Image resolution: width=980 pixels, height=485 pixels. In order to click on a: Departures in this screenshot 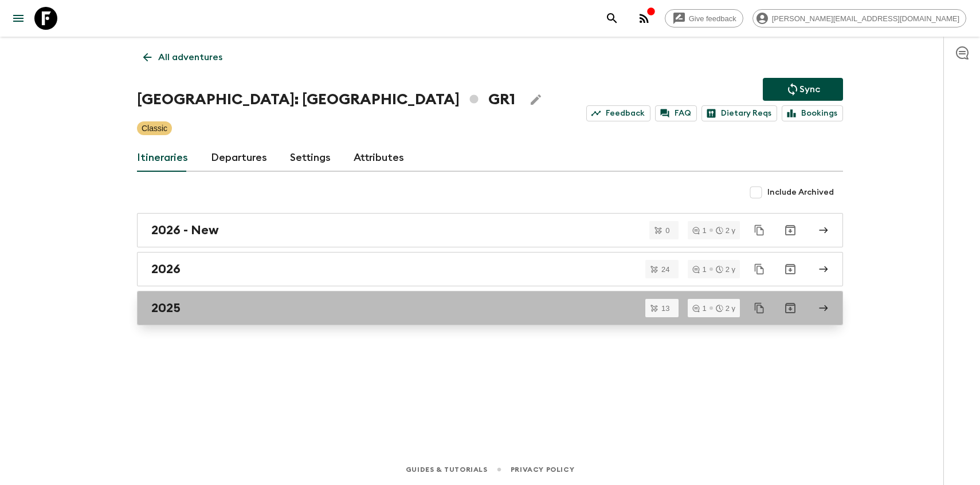, I will do `click(239, 158)`.